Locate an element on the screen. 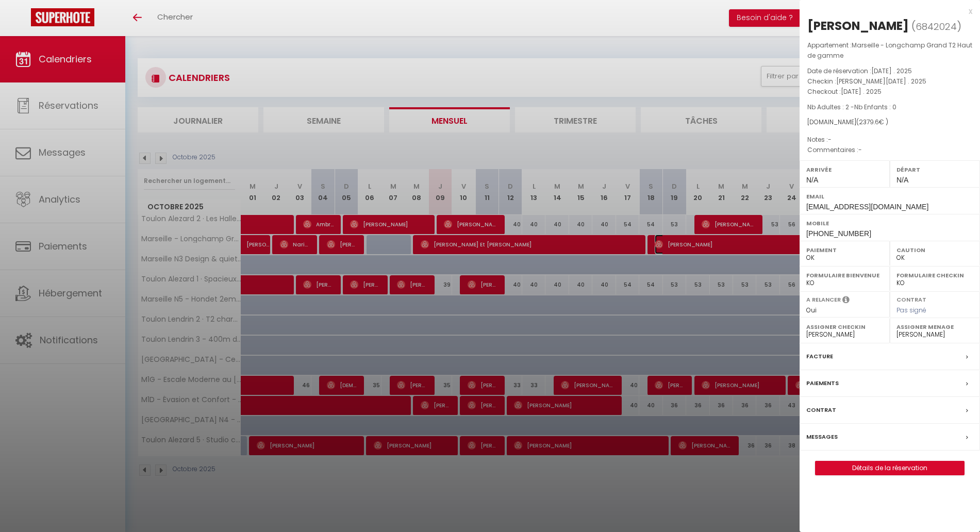  p: Checkin : is located at coordinates (890, 81).